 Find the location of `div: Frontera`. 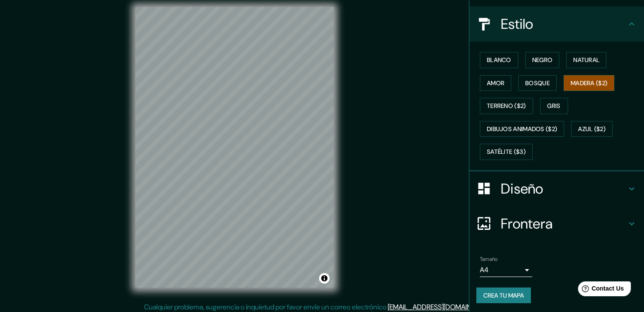

div: Frontera is located at coordinates (557, 224).